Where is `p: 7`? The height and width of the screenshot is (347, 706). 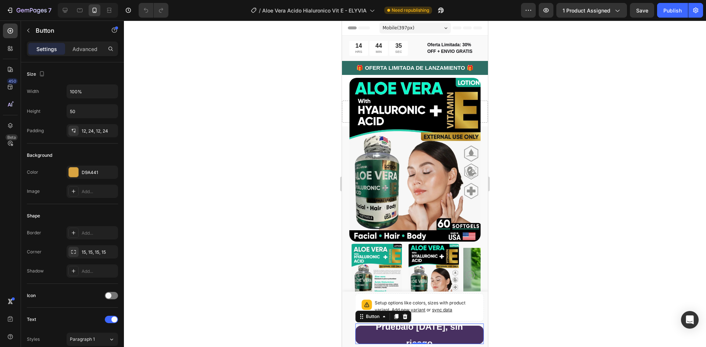 p: 7 is located at coordinates (50, 10).